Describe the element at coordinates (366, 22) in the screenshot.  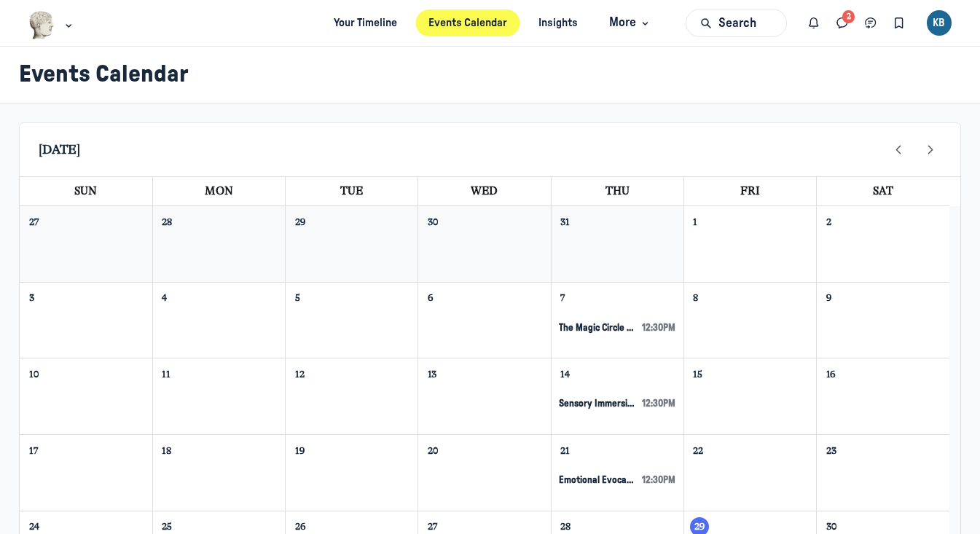
I see `a: Your Timeline` at that location.